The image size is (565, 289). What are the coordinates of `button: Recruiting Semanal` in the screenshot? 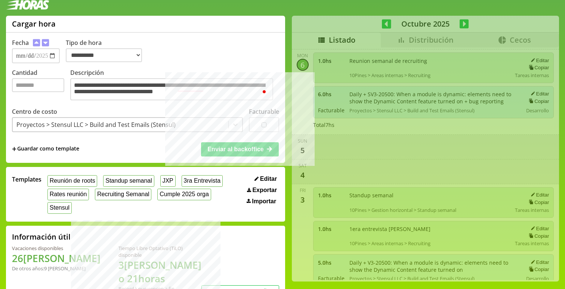 It's located at (123, 194).